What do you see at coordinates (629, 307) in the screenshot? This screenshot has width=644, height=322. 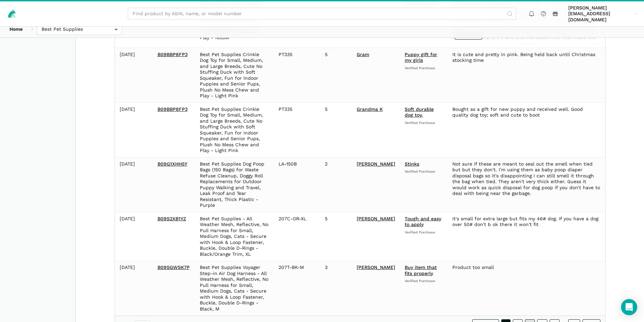 I see `div: Open Intercom Messenger` at bounding box center [629, 307].